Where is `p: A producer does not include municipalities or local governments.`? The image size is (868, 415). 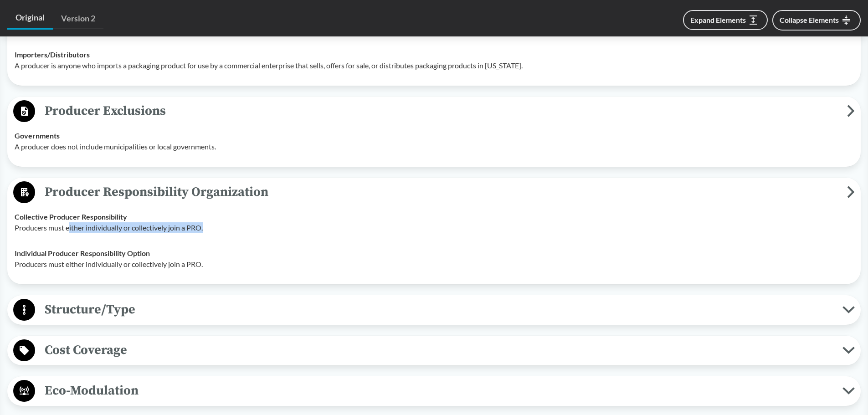 p: A producer does not include municipalities or local governments. is located at coordinates (434, 147).